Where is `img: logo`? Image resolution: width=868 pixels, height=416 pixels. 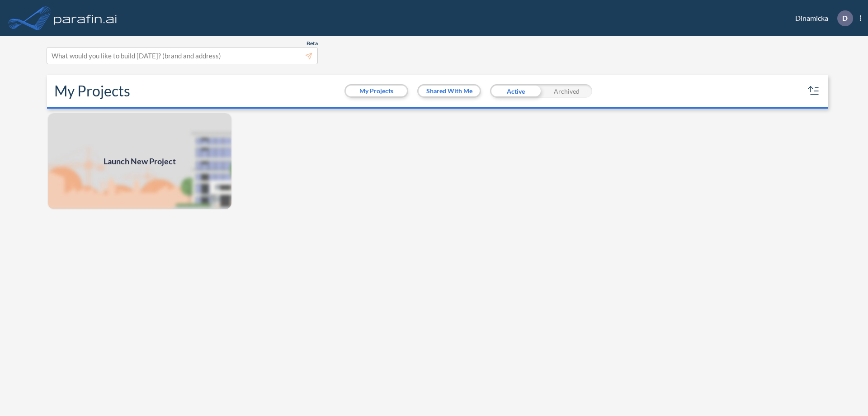 img: logo is located at coordinates (86, 18).